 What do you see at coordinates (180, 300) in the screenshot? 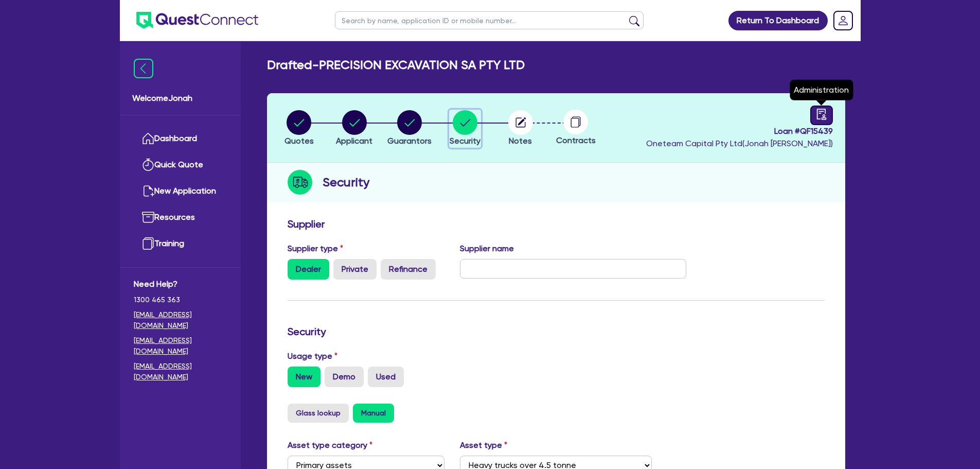
I see `span: 1300 465 363` at bounding box center [180, 300].